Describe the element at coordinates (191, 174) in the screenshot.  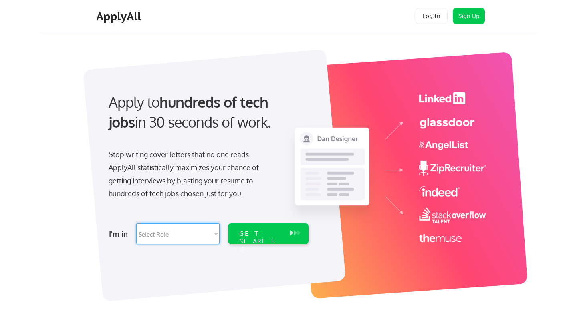
I see `div: Stop writing cover letters that no one reads. ApplyAll statistically maximizes your chance of get...` at that location.